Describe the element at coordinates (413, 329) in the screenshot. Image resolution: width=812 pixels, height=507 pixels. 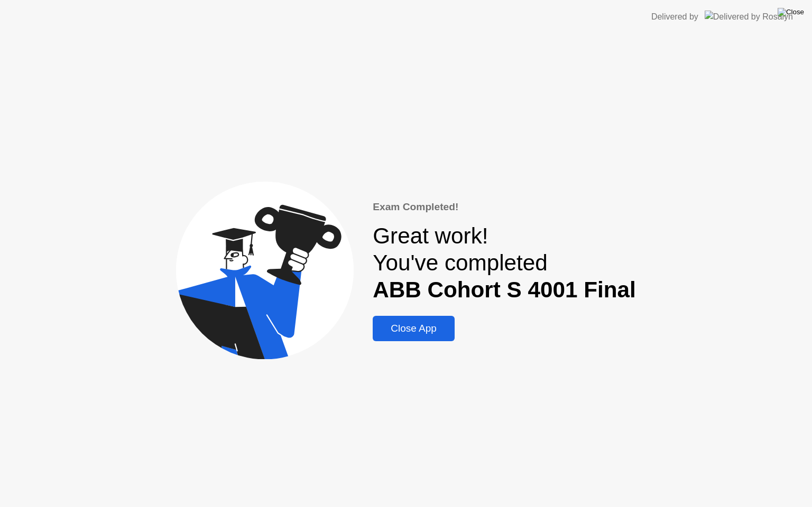
I see `button: Close App` at that location.